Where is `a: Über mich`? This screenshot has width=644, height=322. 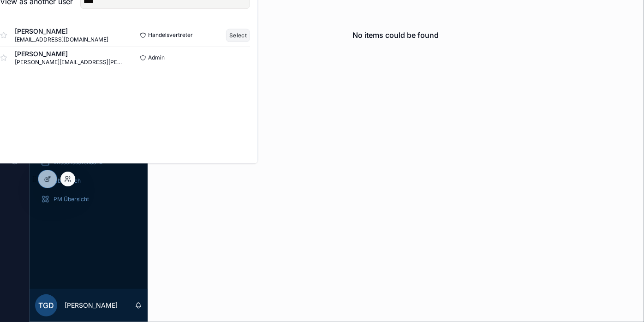
a: Über mich is located at coordinates (88, 181).